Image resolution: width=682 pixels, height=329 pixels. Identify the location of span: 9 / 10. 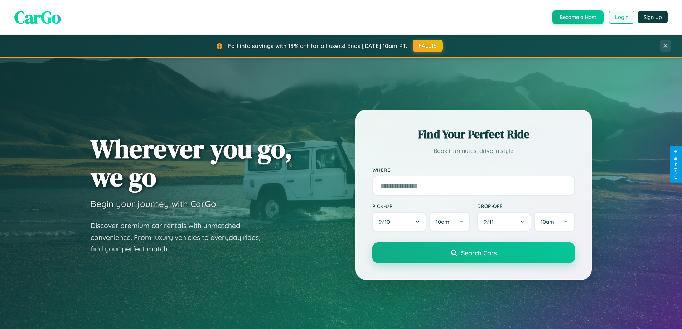
(386, 222).